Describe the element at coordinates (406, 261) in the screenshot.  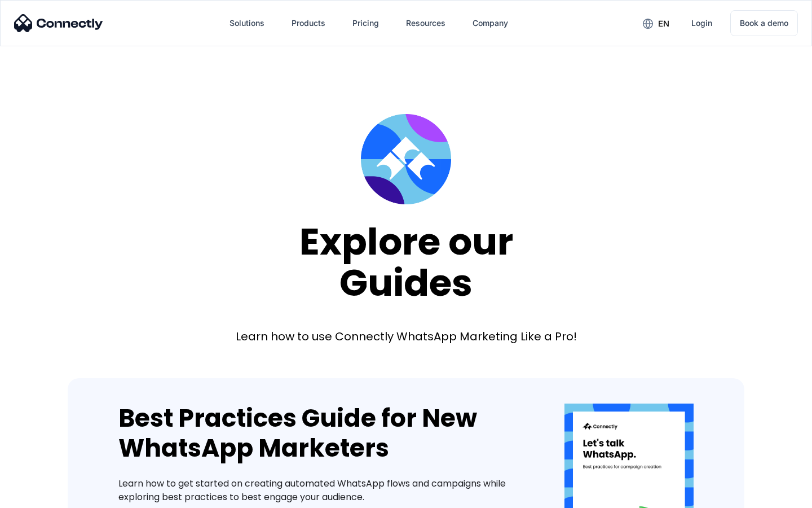
I see `div: Explore our Guides` at that location.